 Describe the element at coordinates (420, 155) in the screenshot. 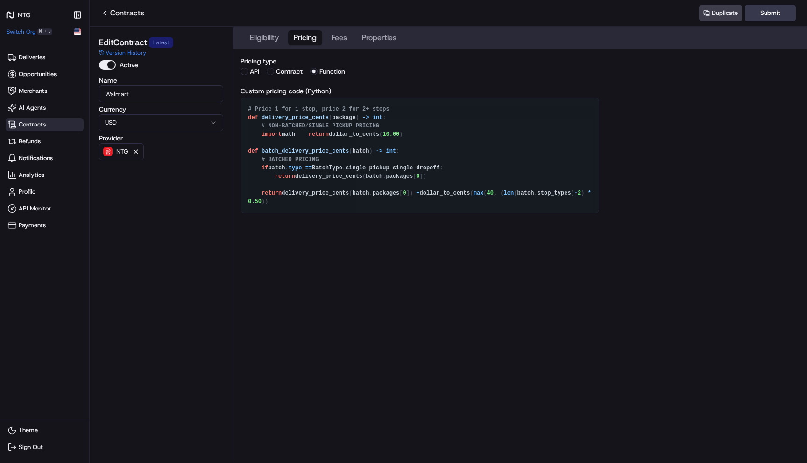

I see `textarea: # Price 1 for 1 stop, price 2 for 2+ stops def delivery_price_cents(package) -> int: # NON-BATCHE...` at that location.